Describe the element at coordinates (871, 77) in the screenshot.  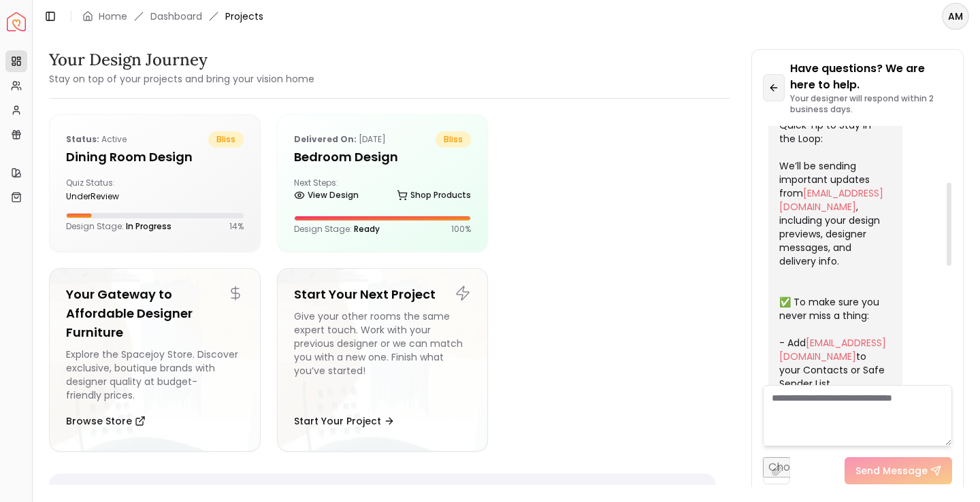
I see `p: Have questions? We are here to help.` at that location.